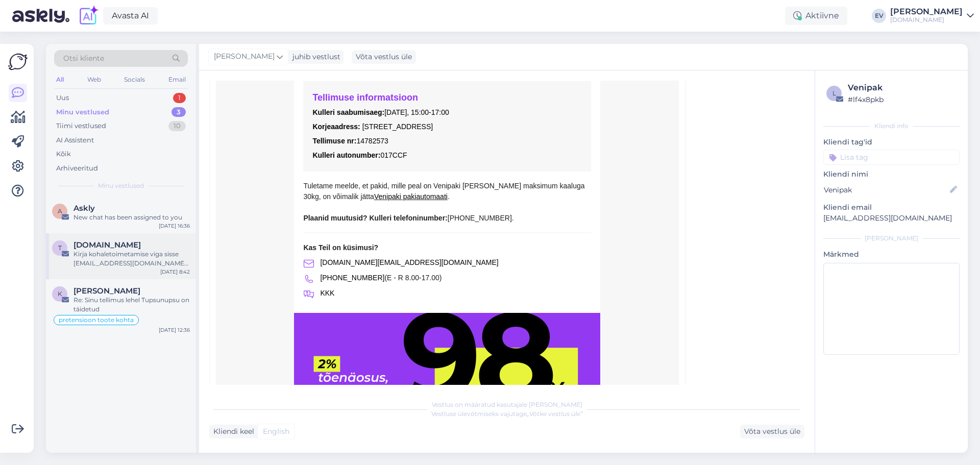 This screenshot has width=980, height=465. Describe the element at coordinates (134, 80) in the screenshot. I see `div: Socials` at that location.